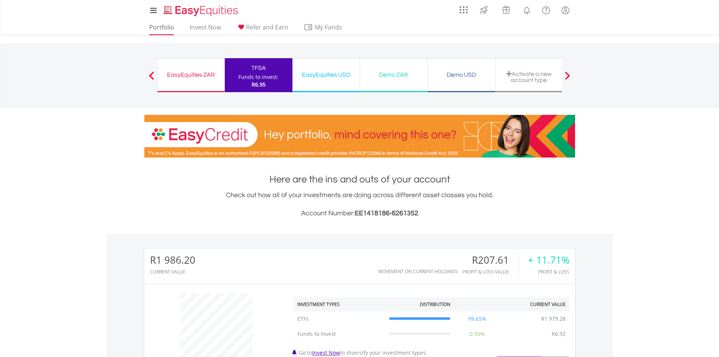 This screenshot has height=357, width=719. What do you see at coordinates (360, 214) in the screenshot?
I see `h3: Account Number:` at bounding box center [360, 214].